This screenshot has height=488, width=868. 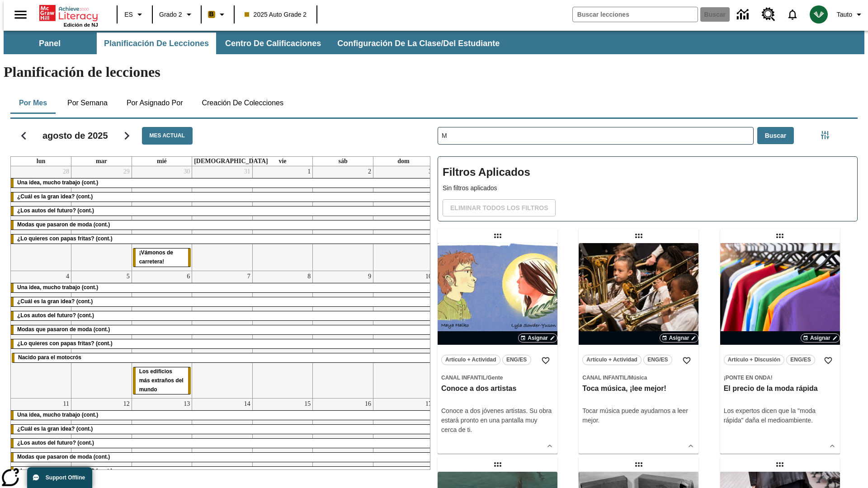 I want to click on button: Perfil/Configuración, so click(x=851, y=14).